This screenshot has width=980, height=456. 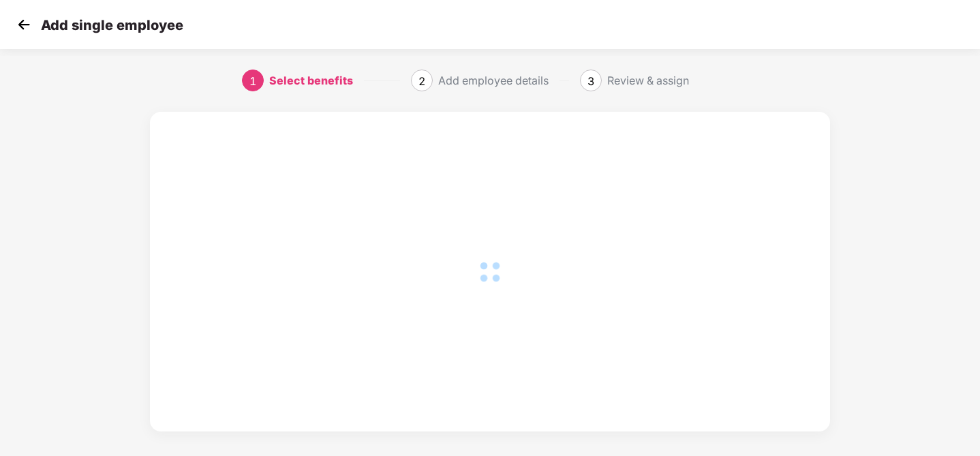 What do you see at coordinates (253, 81) in the screenshot?
I see `span: 1` at bounding box center [253, 81].